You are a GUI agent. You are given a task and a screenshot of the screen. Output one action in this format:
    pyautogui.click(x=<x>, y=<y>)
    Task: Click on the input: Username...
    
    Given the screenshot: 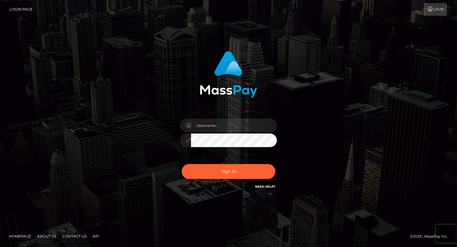 What is the action you would take?
    pyautogui.click(x=234, y=125)
    